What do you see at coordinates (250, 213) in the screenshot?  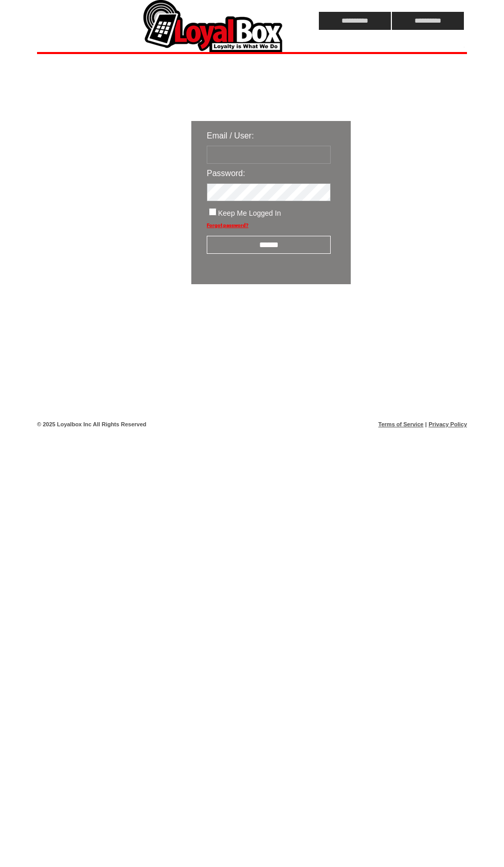 I see `span: Keep Me Logged In` at bounding box center [250, 213].